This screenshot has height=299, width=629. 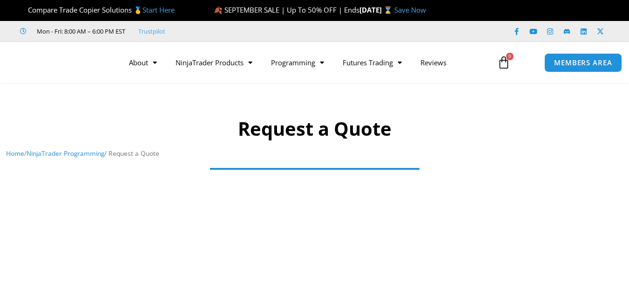 What do you see at coordinates (158, 10) in the screenshot?
I see `a: Start Here` at bounding box center [158, 10].